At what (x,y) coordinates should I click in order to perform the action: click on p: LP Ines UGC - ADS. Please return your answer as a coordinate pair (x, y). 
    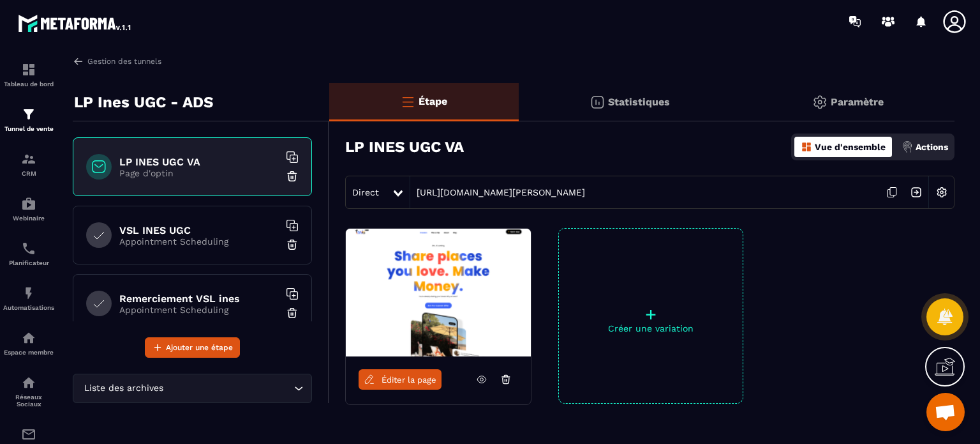
    Looking at the image, I should click on (143, 102).